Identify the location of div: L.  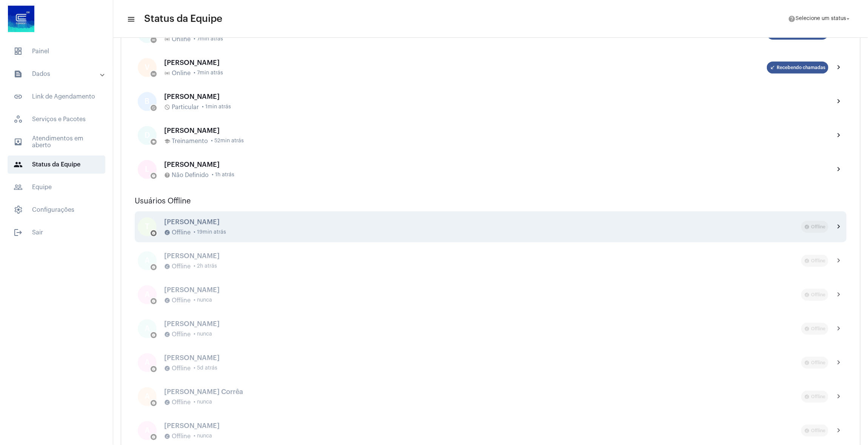
(147, 169).